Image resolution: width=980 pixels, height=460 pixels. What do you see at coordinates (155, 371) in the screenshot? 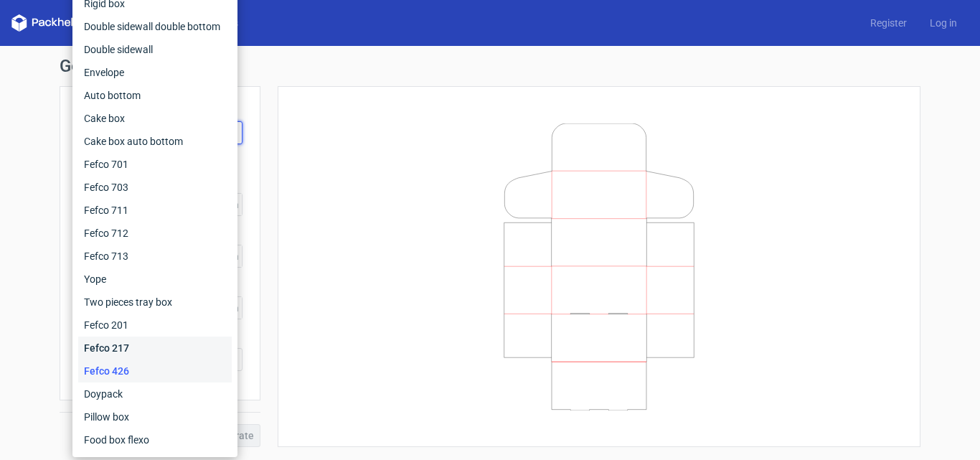
I see `div: Fefco 426` at bounding box center [155, 371].